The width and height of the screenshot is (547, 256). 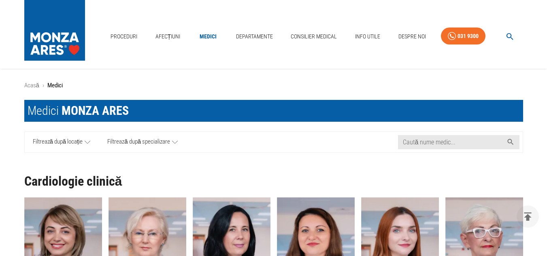 I want to click on div: Medici, so click(x=78, y=111).